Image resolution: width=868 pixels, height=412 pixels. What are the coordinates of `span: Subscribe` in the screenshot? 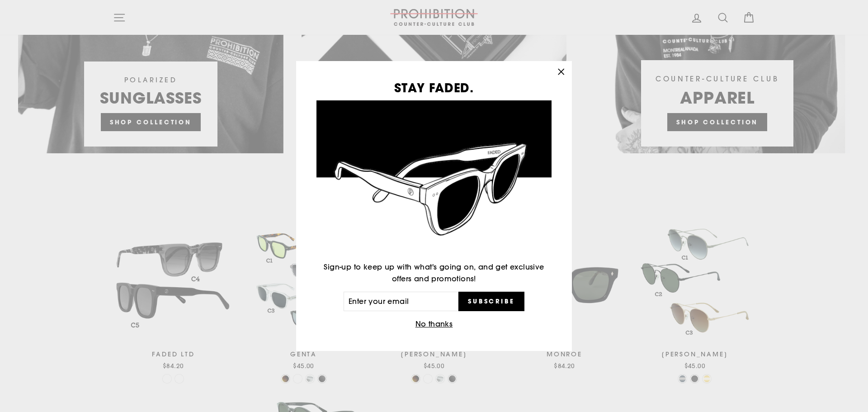 It's located at (491, 301).